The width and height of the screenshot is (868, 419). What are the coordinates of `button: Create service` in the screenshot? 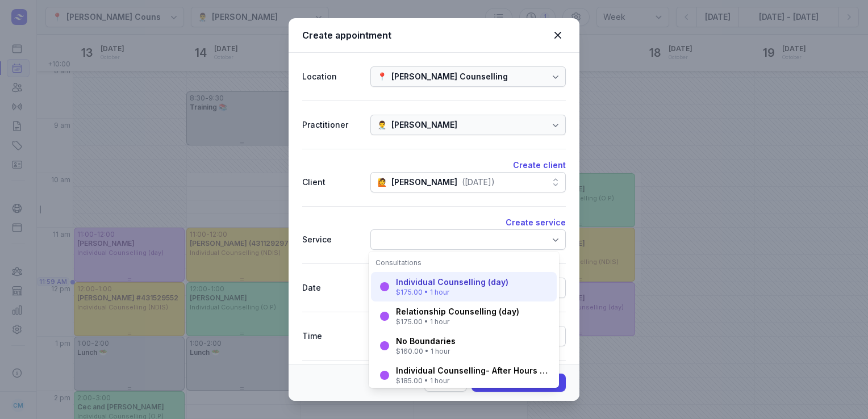 It's located at (536, 222).